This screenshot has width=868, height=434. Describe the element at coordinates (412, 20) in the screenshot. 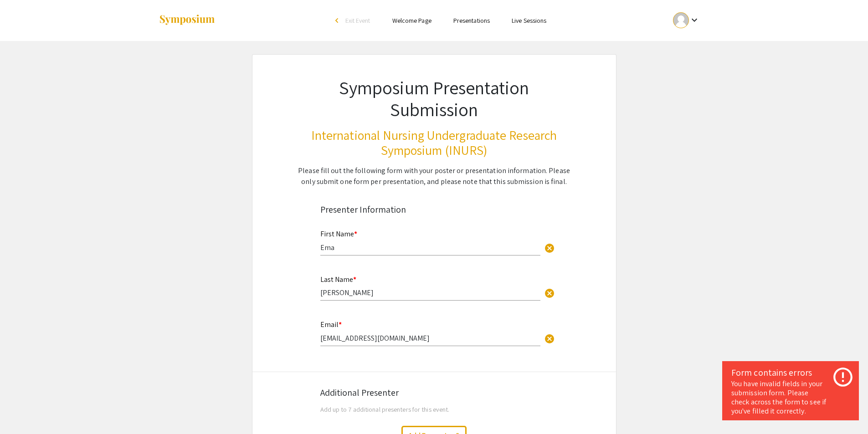

I see `a: Welcome Page` at that location.